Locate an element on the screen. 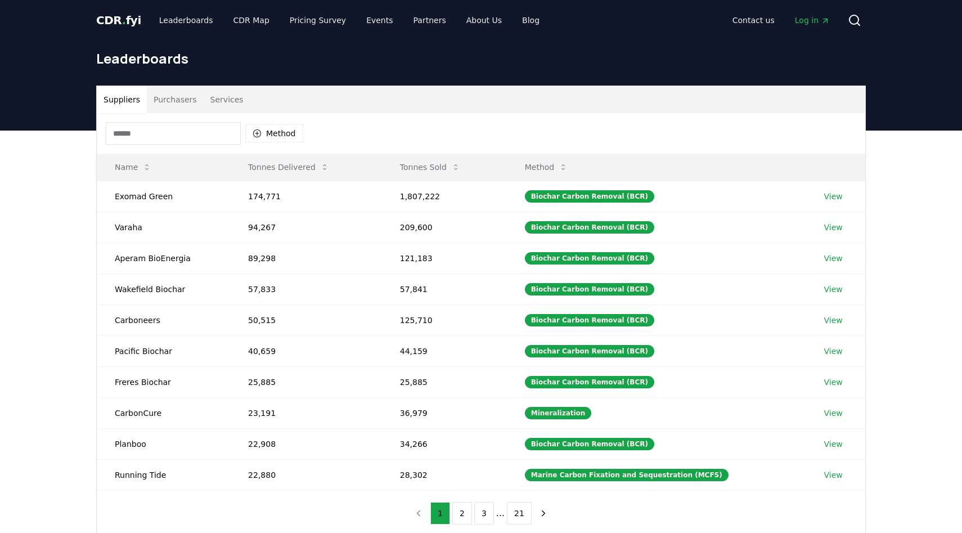 The image size is (962, 533). td: 50,515 is located at coordinates (306, 320).